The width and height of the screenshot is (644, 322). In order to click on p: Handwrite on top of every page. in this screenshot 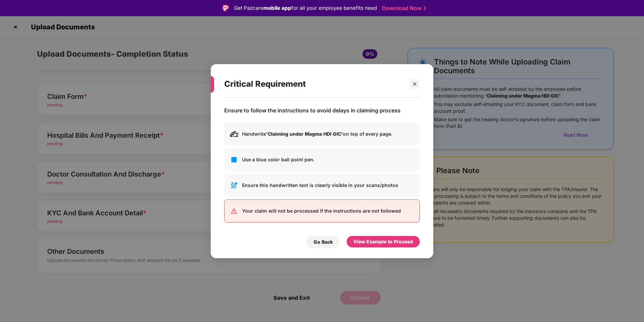, I will do `click(328, 134)`.